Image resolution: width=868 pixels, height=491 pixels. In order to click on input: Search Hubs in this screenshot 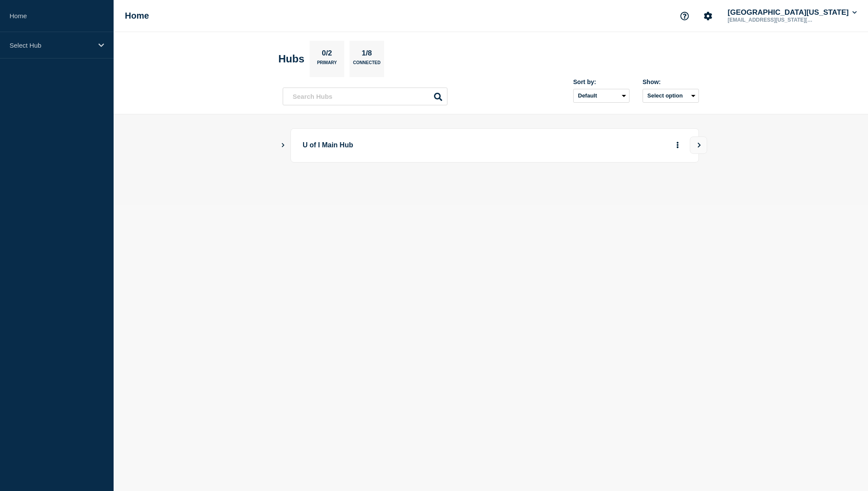, I will do `click(365, 96)`.